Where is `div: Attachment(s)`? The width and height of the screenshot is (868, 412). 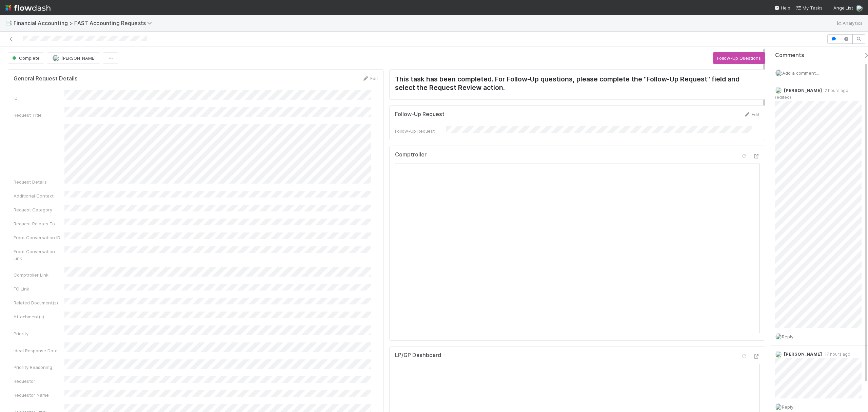 div: Attachment(s) is located at coordinates (39, 317).